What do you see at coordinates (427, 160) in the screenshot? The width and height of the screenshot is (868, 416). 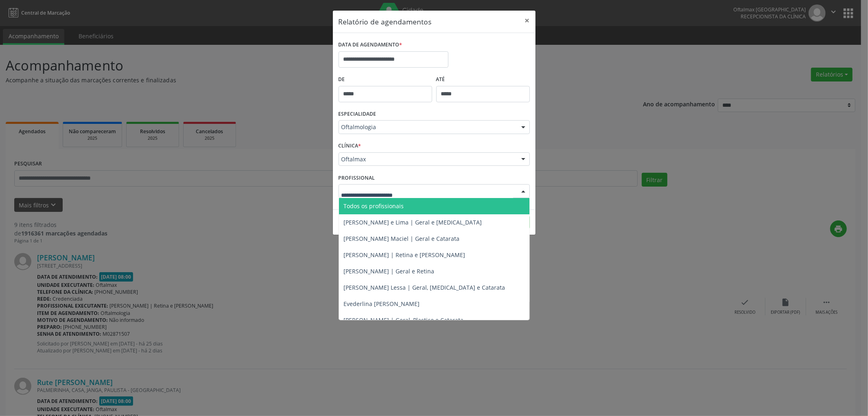 I see `span: Oftalmax` at bounding box center [427, 160].